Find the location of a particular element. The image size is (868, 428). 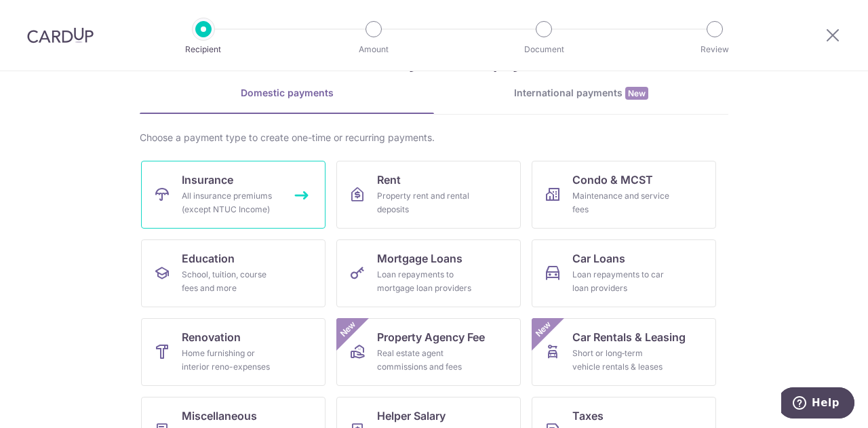

span: Condo & MCST is located at coordinates (612, 179).